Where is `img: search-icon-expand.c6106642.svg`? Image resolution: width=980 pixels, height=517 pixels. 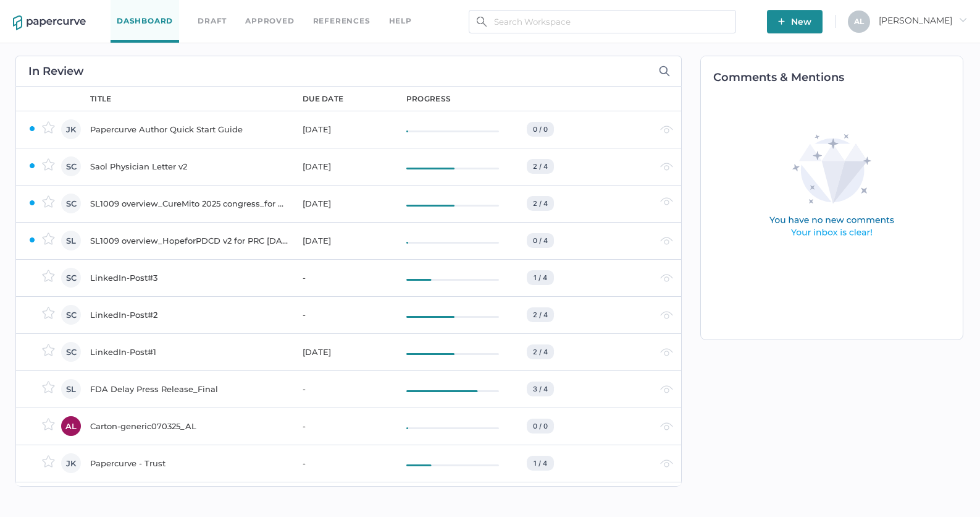 img: search-icon-expand.c6106642.svg is located at coordinates (665, 71).